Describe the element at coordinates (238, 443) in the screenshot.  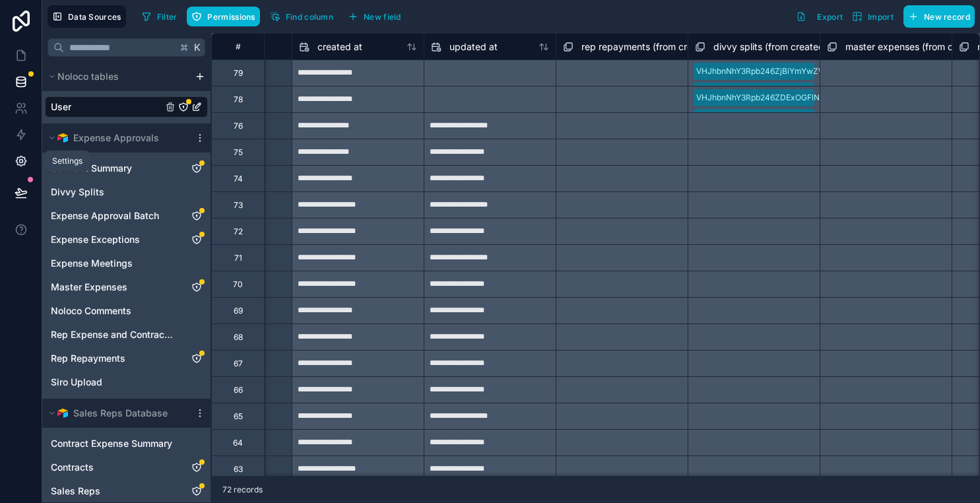
I see `div: 64` at that location.